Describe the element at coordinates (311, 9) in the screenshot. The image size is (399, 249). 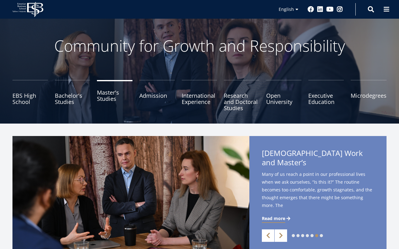
I see `a: Facebook` at that location.